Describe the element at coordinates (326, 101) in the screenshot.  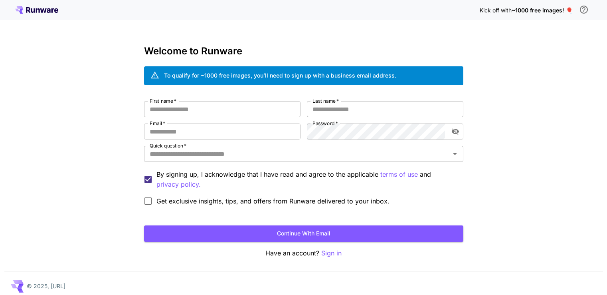
I see `label: Last name` at that location.